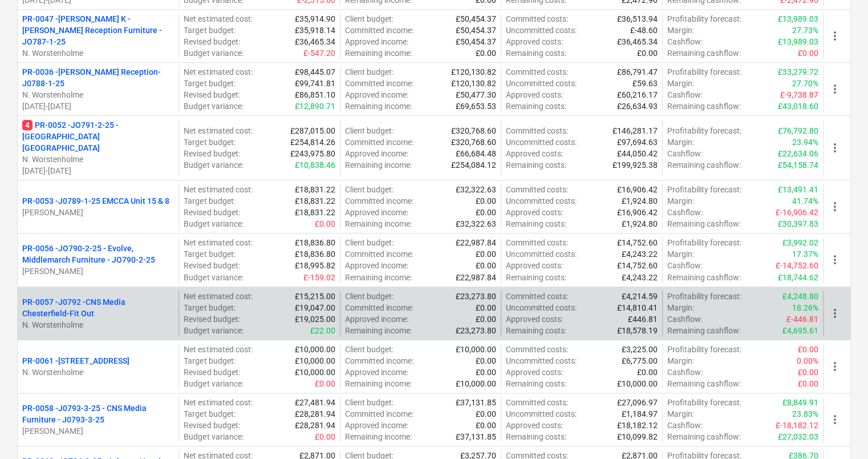 The image size is (868, 459). Describe the element at coordinates (27, 125) in the screenshot. I see `span: 4` at that location.